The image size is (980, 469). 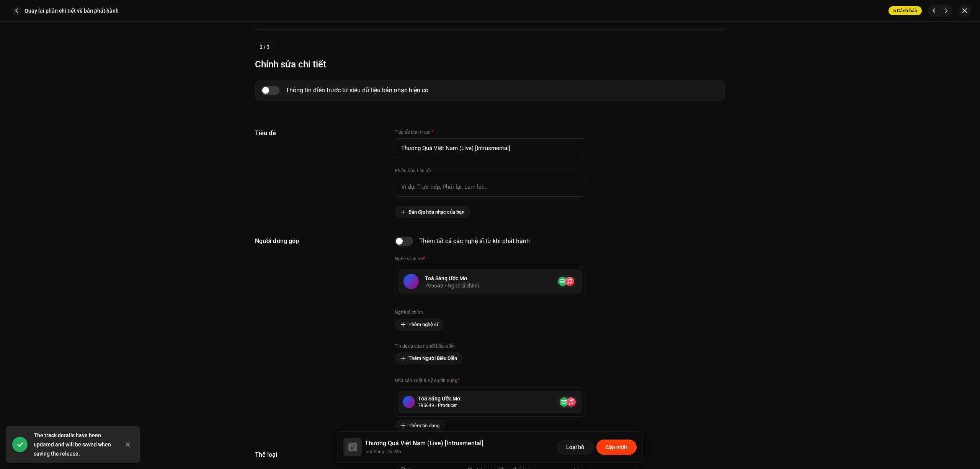 I want to click on h5: Thể loại, so click(x=318, y=455).